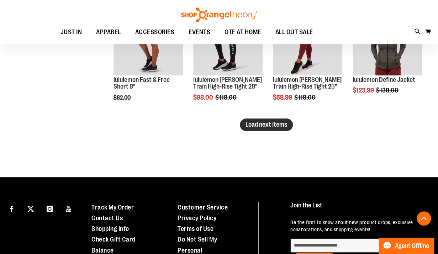  Describe the element at coordinates (196, 229) in the screenshot. I see `a: Terms of Use` at that location.